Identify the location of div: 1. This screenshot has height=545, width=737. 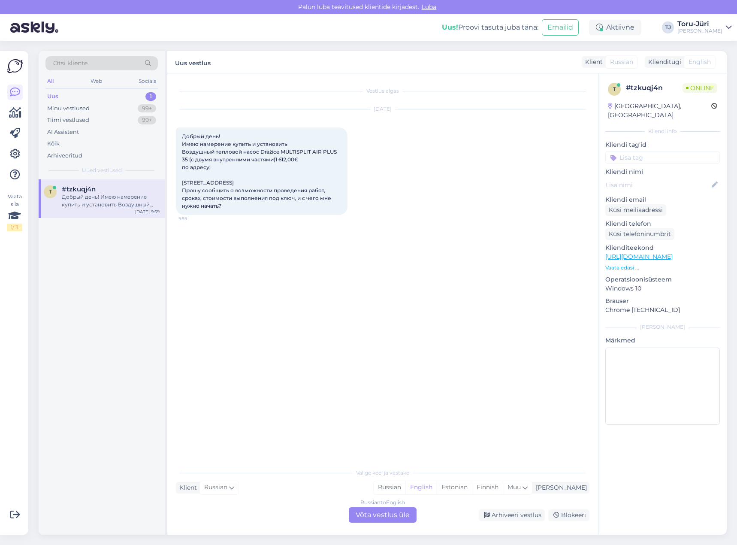
(151, 97).